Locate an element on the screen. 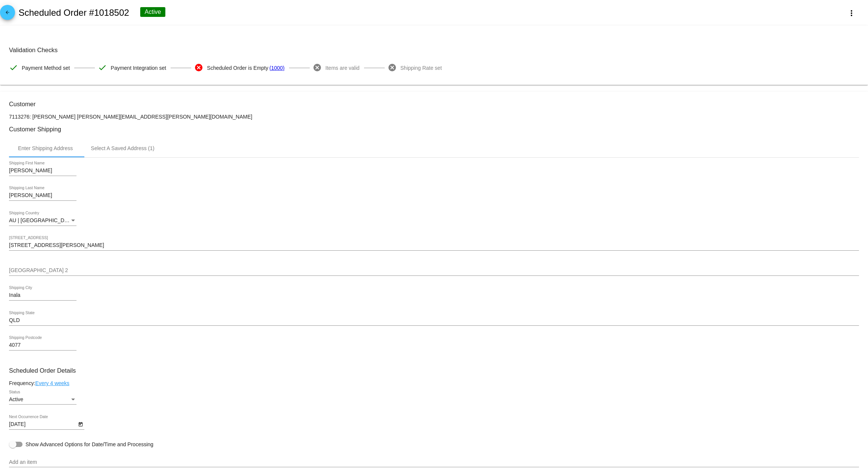 The width and height of the screenshot is (868, 471). h2: Scheduled Order #1018502 is located at coordinates (74, 13).